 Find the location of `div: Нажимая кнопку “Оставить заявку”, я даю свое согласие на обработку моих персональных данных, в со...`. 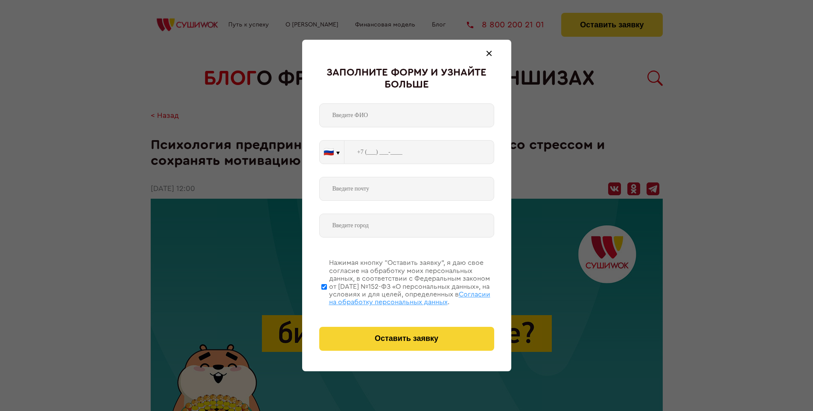

div: Нажимая кнопку “Оставить заявку”, я даю свое согласие на обработку моих персональных данных, в со... is located at coordinates (412, 282).